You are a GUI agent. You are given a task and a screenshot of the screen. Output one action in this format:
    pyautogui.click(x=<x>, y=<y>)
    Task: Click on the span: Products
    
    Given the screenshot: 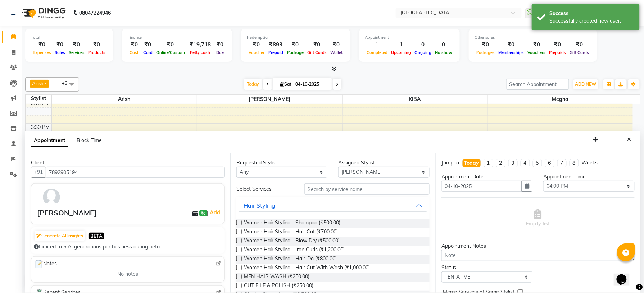 What is the action you would take?
    pyautogui.click(x=97, y=53)
    